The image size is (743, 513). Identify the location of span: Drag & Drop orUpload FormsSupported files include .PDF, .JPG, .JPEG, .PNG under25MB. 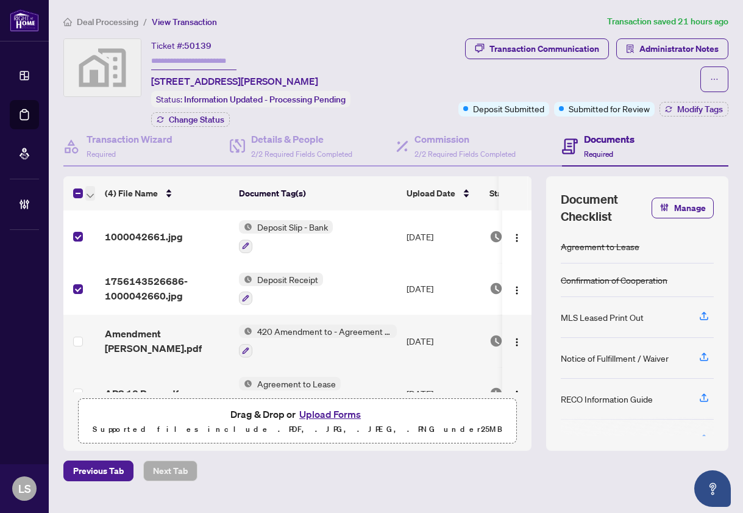
(298, 421).